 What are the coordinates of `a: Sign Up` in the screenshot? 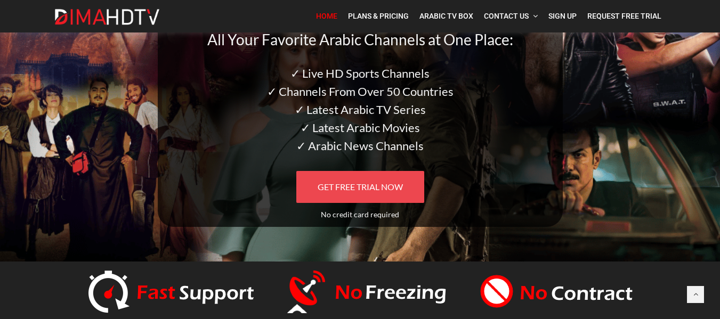 It's located at (562, 16).